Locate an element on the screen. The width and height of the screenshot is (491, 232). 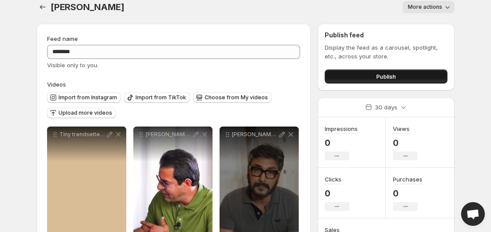
p: Tiny trendsetter in the making Shop now bitly4fXPg0N Kids Collection Kid Girls 2025 Summer Outfits is located at coordinates (82, 135).